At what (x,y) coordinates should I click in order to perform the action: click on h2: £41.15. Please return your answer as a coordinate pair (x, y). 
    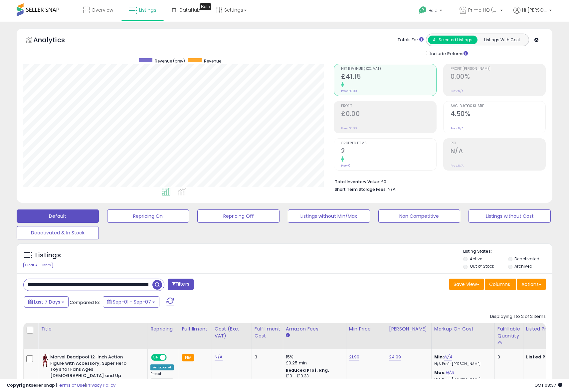
    Looking at the image, I should click on (388, 78).